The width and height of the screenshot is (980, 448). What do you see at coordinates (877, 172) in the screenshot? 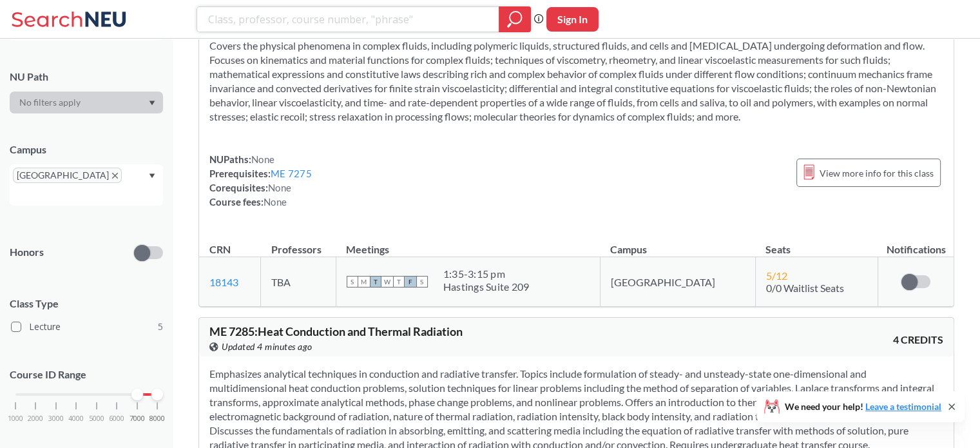
I see `span: View more info for this class` at bounding box center [877, 172].